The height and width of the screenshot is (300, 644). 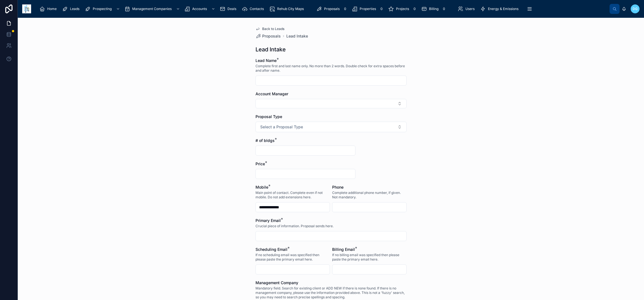 What do you see at coordinates (266, 60) in the screenshot?
I see `span: Lead Name` at bounding box center [266, 60].